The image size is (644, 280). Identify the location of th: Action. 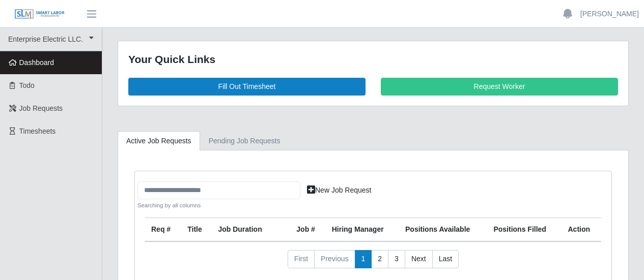
(582, 230).